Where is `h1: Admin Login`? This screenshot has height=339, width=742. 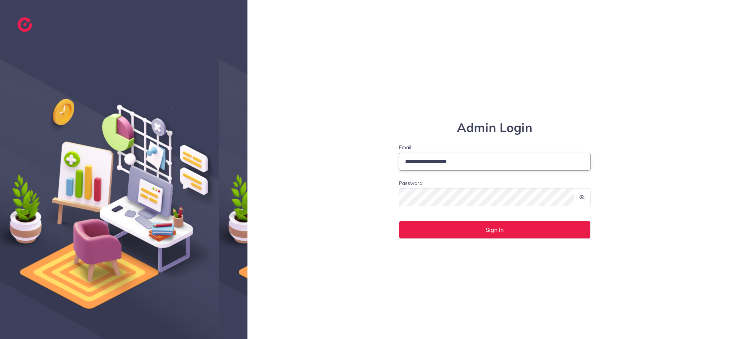
h1: Admin Login is located at coordinates (495, 128).